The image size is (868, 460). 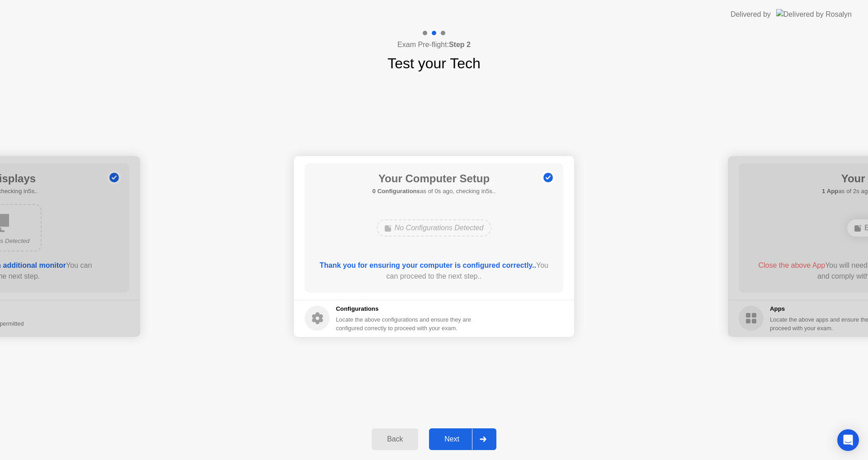 I want to click on div: No Configurations Detected, so click(x=434, y=228).